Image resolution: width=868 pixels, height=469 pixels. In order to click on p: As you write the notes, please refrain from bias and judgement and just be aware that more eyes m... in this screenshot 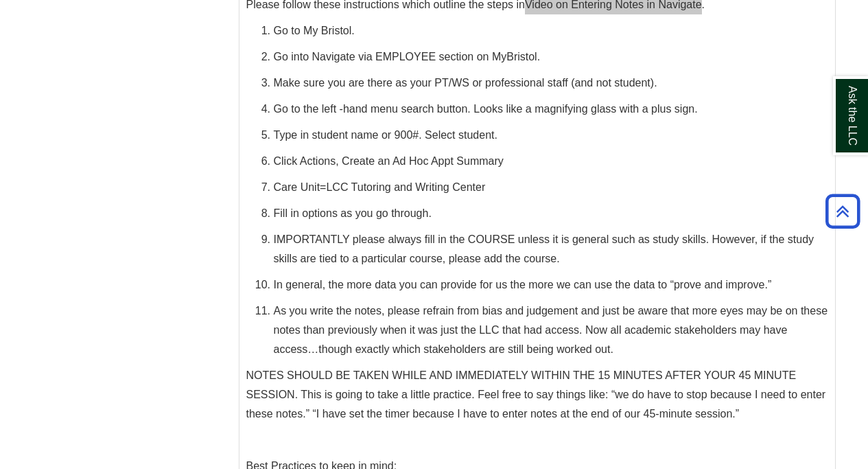, I will do `click(551, 330)`.